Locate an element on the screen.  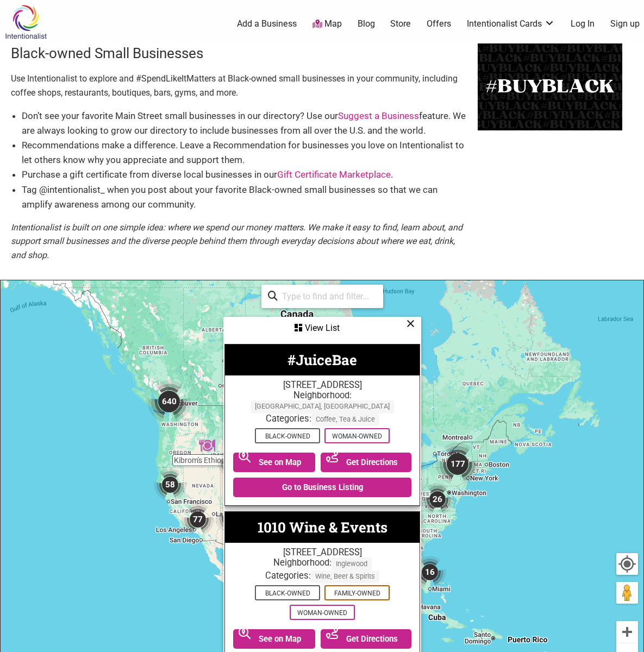
li: Don’t see your favorite Main Street small businesses in our directory? Use our feature. We are al... is located at coordinates (244, 123).